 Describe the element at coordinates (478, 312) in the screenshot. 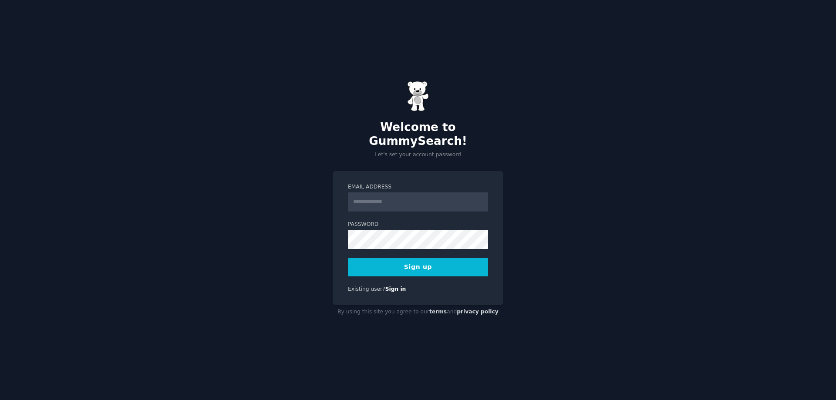

I see `a: privacy policy` at that location.